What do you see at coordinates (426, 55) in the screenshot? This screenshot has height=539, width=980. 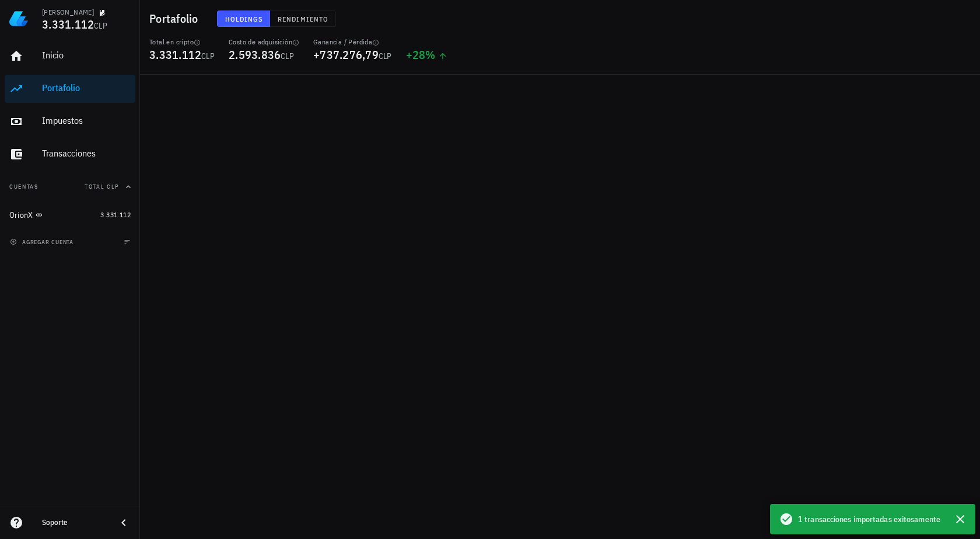 I see `div: +28` at bounding box center [426, 55].